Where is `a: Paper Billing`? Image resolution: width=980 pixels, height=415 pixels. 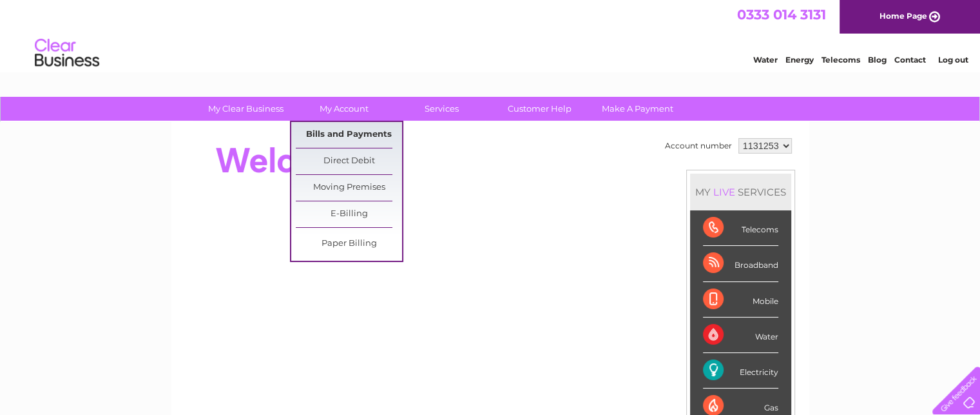 a: Paper Billing is located at coordinates (349, 243).